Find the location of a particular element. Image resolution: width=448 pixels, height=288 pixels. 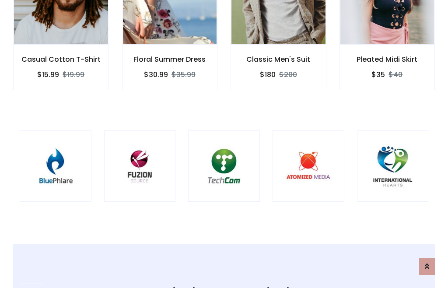

h6: $30.99 is located at coordinates (156, 74).